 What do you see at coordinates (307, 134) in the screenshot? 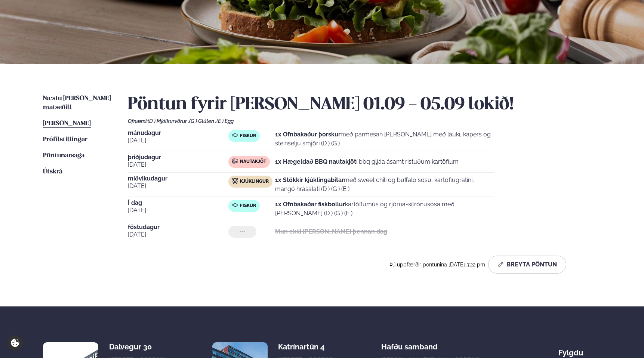
I see `strong: 1x Ofnbakaður þorskur` at bounding box center [307, 134].